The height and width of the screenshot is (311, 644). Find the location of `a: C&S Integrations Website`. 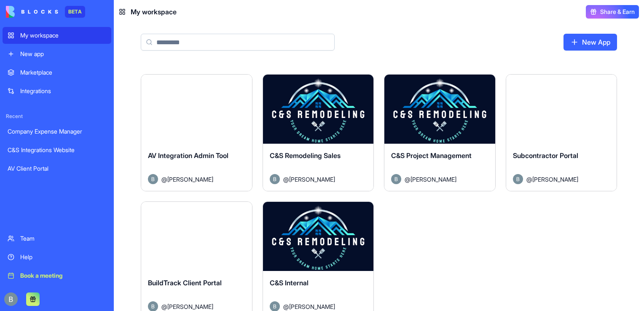

a: C&S Integrations Website is located at coordinates (57, 150).